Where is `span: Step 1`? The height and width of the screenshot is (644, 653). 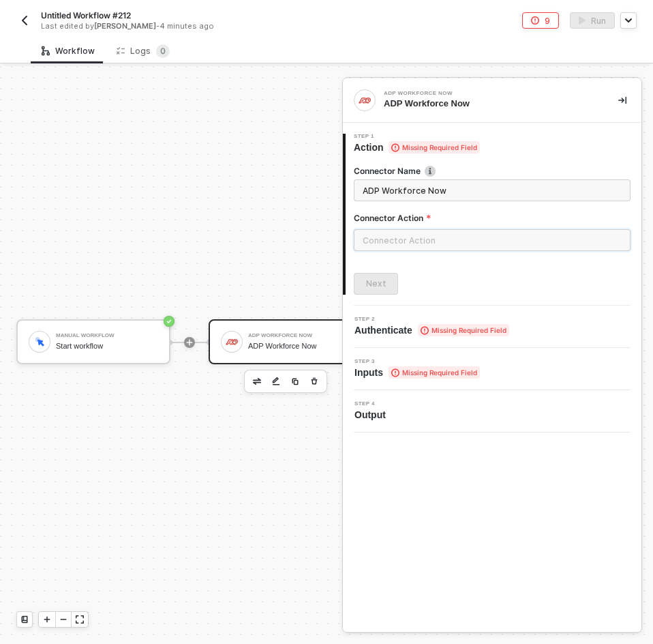
span: Step 1 is located at coordinates (417, 136).